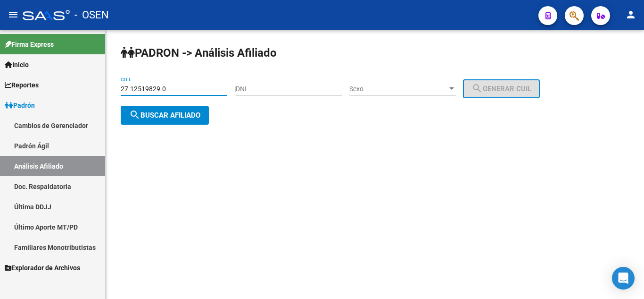 Image resolution: width=644 pixels, height=299 pixels. I want to click on mat-icon: menu, so click(13, 15).